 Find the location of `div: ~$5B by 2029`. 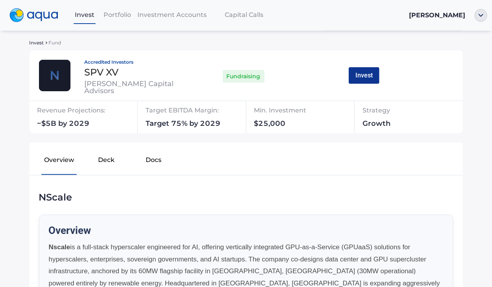

div: ~$5B by 2029 is located at coordinates (90, 125).